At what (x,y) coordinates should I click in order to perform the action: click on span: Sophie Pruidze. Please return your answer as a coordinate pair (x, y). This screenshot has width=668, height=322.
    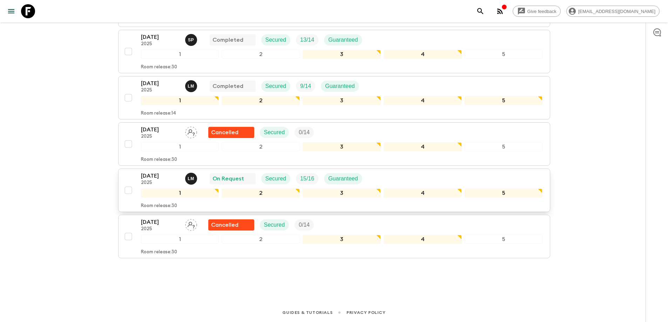
    Looking at the image, I should click on (192, 39).